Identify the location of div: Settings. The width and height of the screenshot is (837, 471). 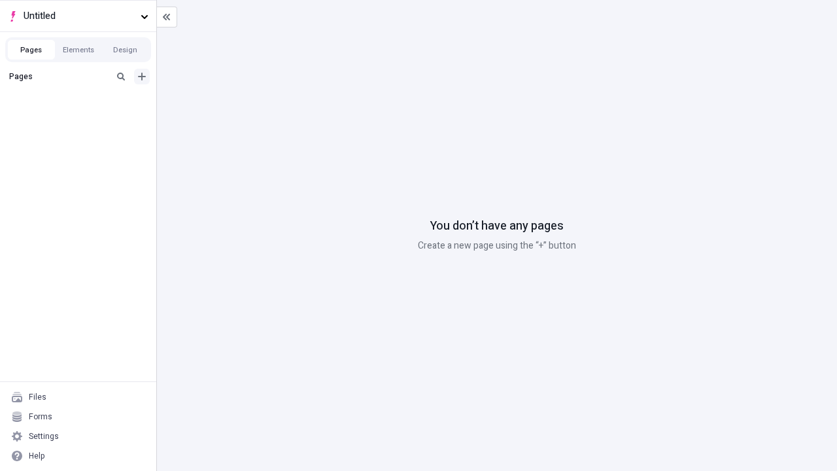
(44, 436).